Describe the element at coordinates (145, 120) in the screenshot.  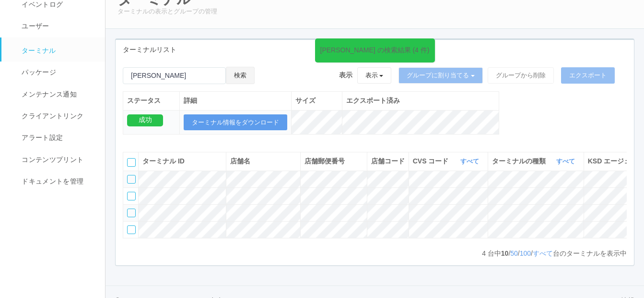
I see `div: 成功` at that location.